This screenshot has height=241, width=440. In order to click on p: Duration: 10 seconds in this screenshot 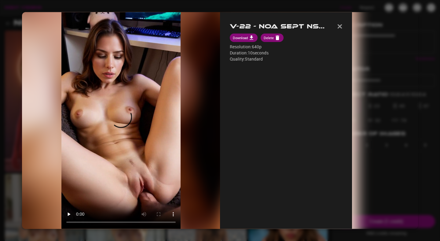, I will do `click(286, 53)`.